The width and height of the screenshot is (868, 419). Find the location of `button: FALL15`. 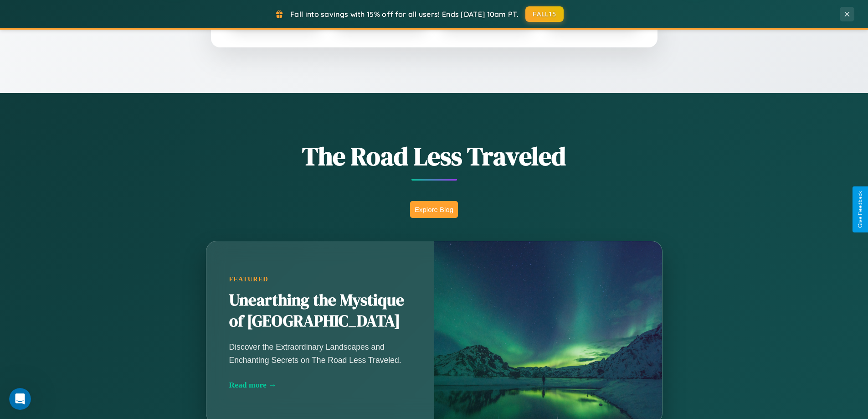

button: FALL15 is located at coordinates (544, 14).